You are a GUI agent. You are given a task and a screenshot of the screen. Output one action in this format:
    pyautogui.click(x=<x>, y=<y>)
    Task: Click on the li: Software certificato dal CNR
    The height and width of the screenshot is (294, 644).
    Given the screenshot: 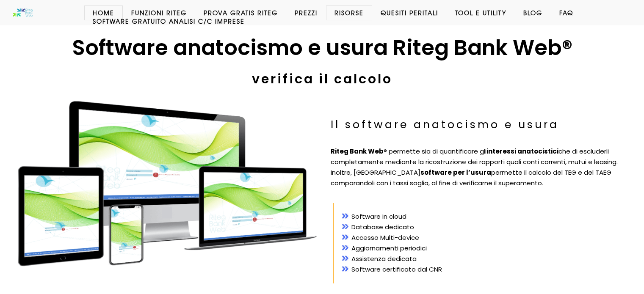 What is the action you would take?
    pyautogui.click(x=486, y=270)
    